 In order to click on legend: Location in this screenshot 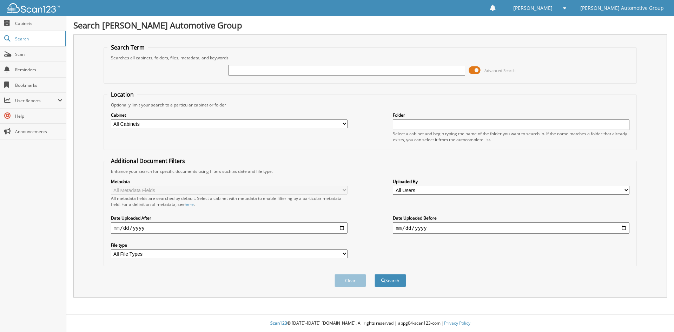, I will do `click(122, 94)`.